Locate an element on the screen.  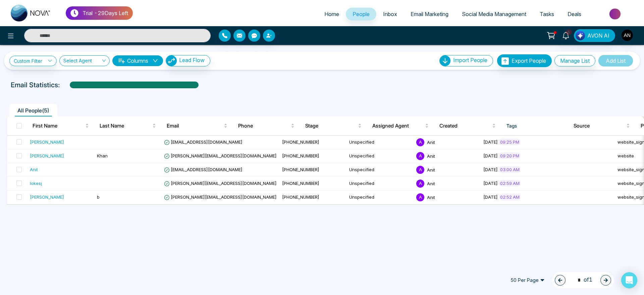
a: People is located at coordinates (361, 14).